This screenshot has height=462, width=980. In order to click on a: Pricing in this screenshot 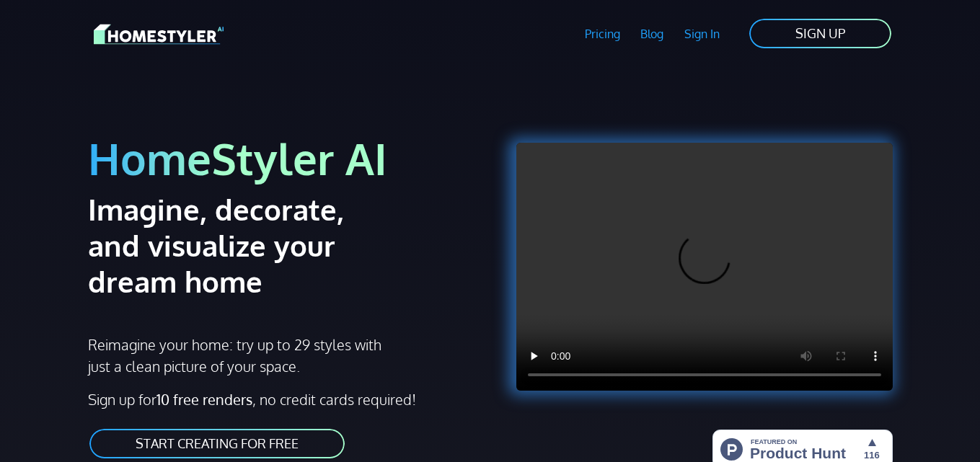, I will do `click(602, 34)`.